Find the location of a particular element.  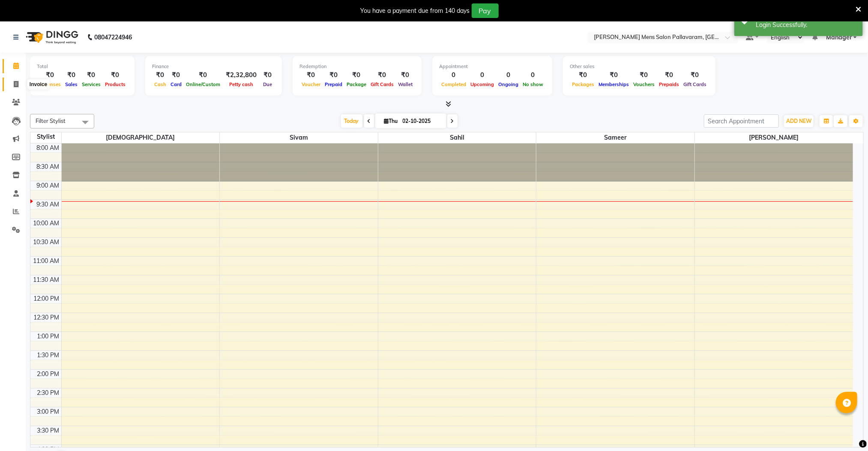

span: Products is located at coordinates (115, 84).